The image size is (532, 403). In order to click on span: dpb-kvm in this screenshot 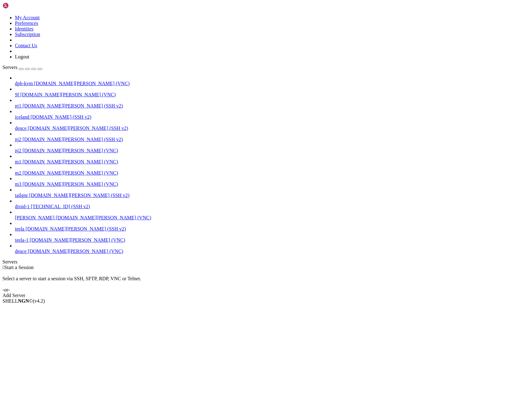, I will do `click(24, 83)`.